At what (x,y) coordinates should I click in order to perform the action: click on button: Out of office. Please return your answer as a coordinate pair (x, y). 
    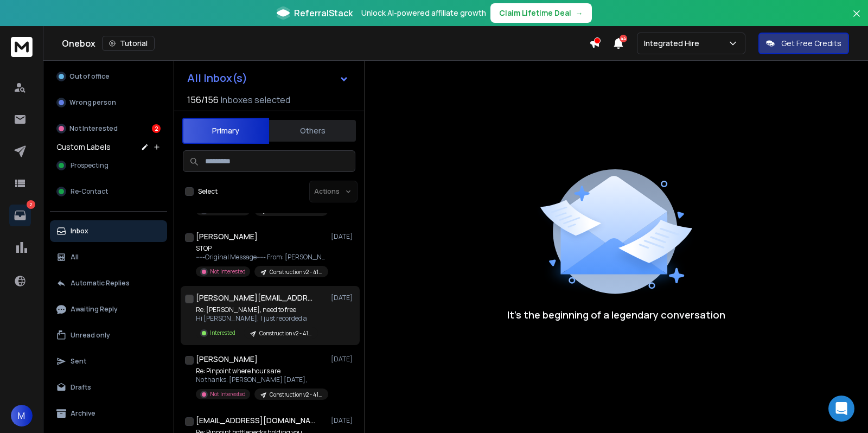
    Looking at the image, I should click on (109, 76).